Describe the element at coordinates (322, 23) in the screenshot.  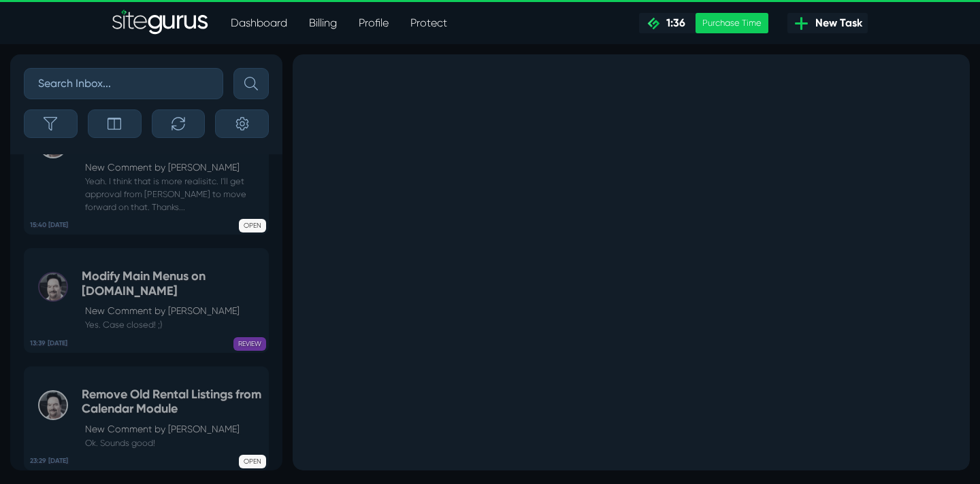
I see `a: Billing` at that location.